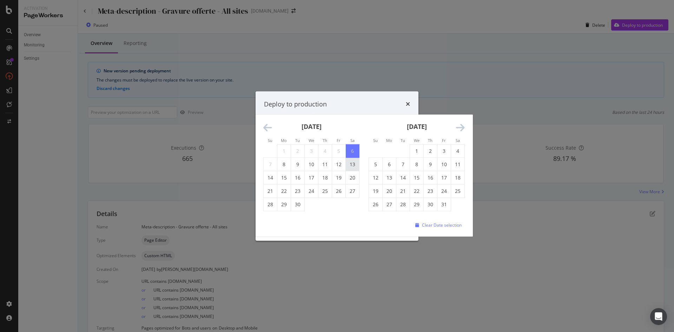  I want to click on td: Not available. Sunday, September 7, 2025, so click(270, 164).